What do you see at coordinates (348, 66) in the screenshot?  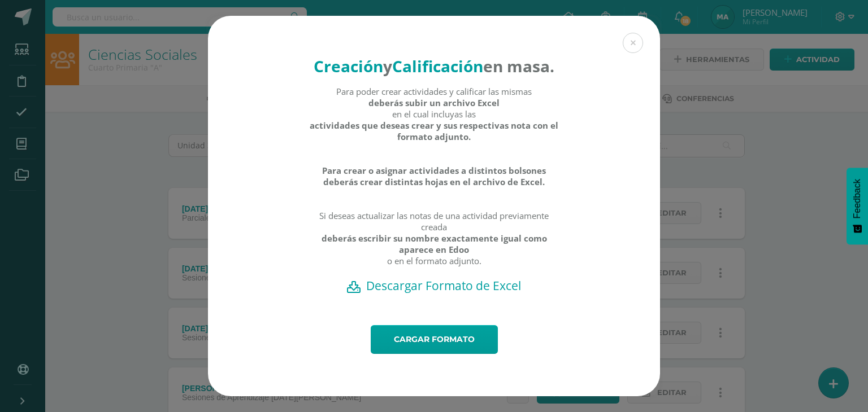 I see `strong: Creación` at bounding box center [348, 66].